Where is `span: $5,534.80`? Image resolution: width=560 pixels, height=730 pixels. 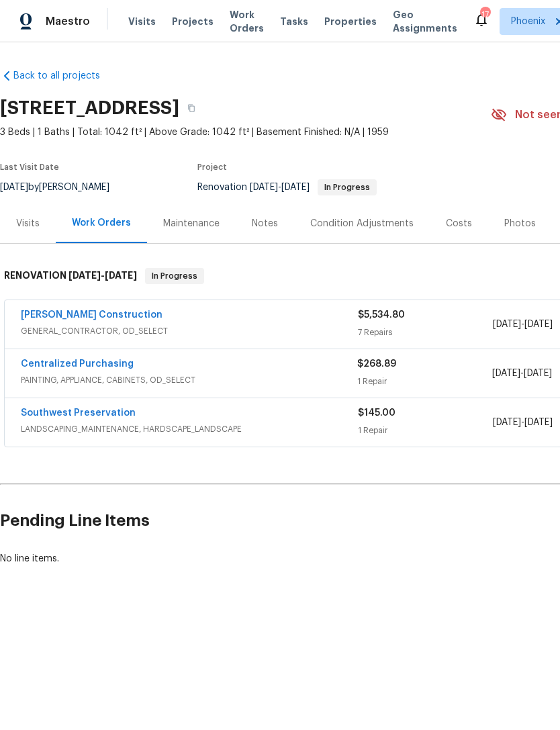
span: $5,534.80 is located at coordinates (382, 315).